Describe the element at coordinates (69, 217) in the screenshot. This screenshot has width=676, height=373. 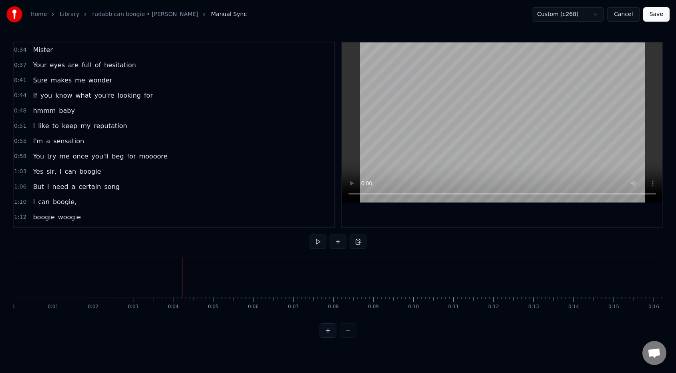
I see `span: woogie` at that location.